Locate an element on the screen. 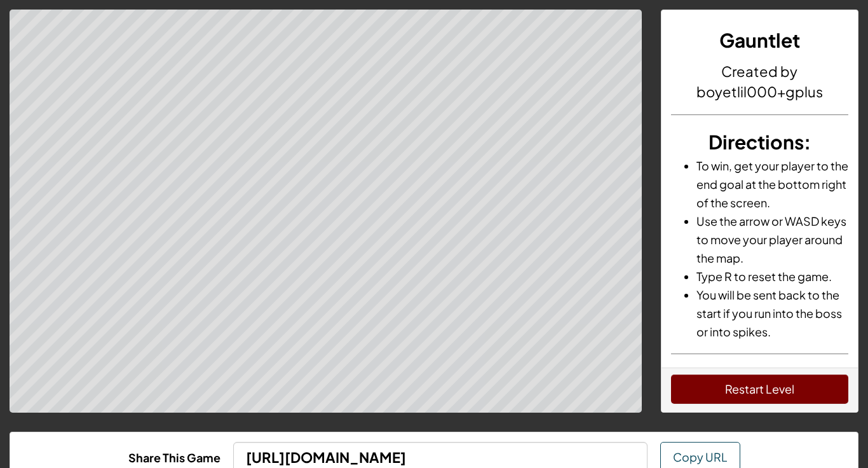  li: To win, get your player to the end goal at the bottom right of the screen. is located at coordinates (773, 184).